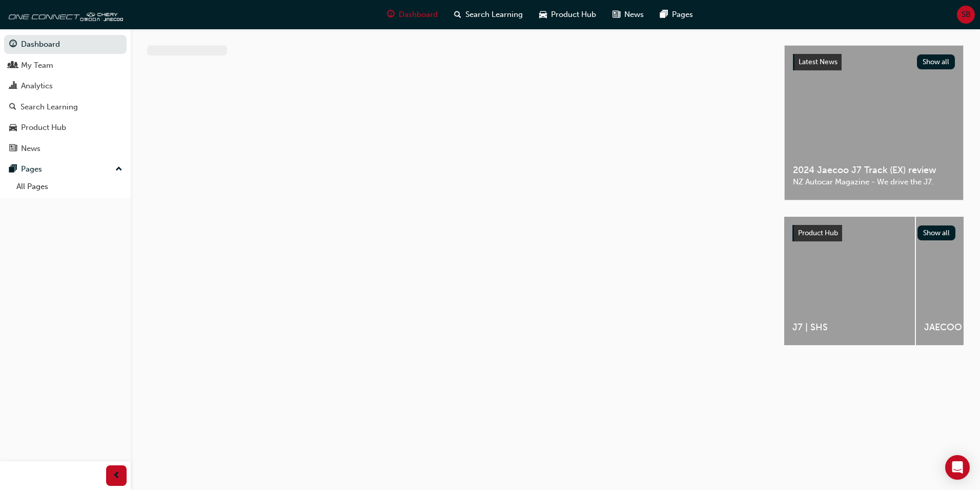  I want to click on span: chart-icon, so click(13, 86).